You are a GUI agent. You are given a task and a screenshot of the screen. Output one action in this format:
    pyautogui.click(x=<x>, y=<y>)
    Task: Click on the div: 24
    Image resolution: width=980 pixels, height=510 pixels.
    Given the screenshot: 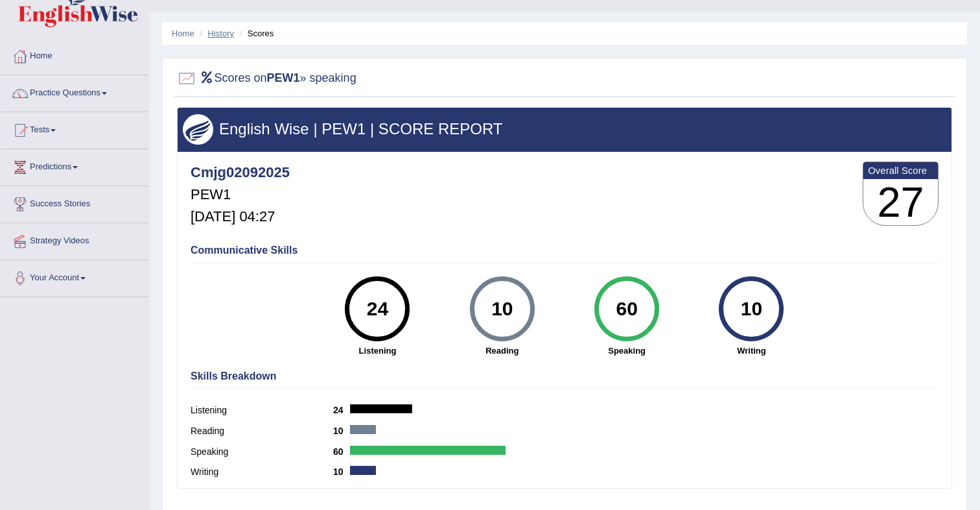 What is the action you would take?
    pyautogui.click(x=377, y=309)
    